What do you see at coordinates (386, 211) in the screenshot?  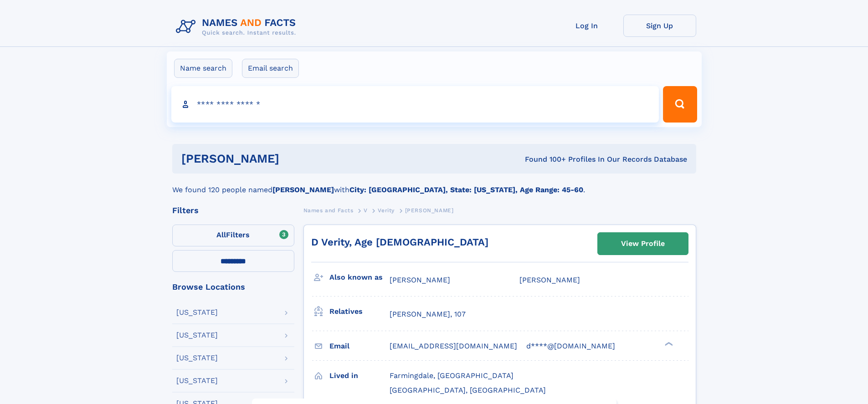 I see `span: Verity` at bounding box center [386, 211].